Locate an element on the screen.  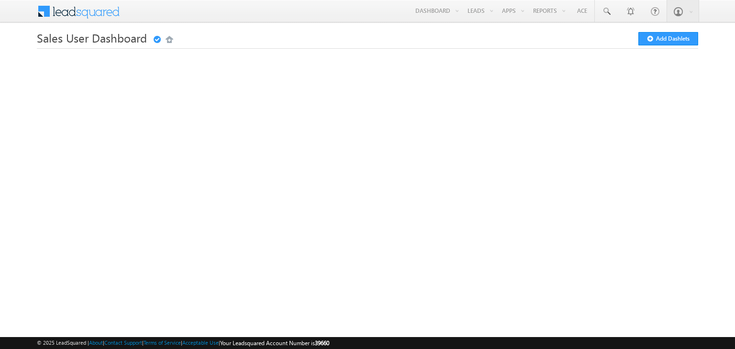
a: Terms of Service is located at coordinates (162, 342).